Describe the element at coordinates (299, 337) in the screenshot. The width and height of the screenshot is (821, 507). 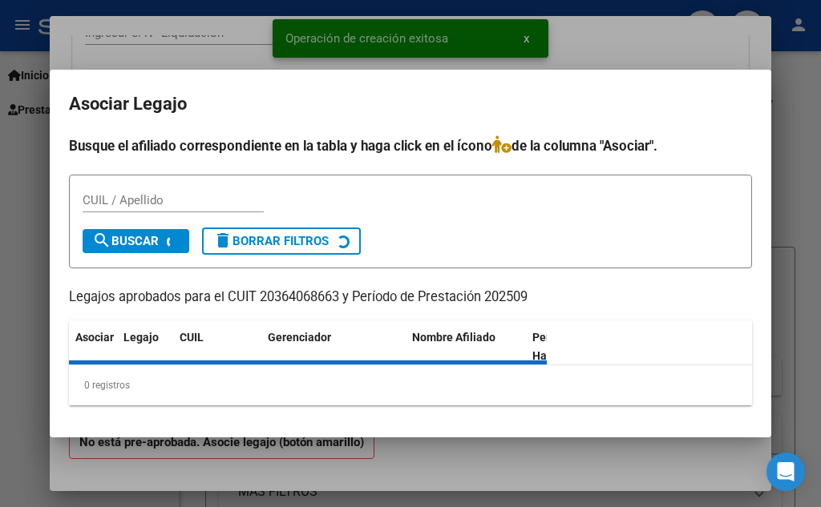
I see `span: Gerenciador` at that location.